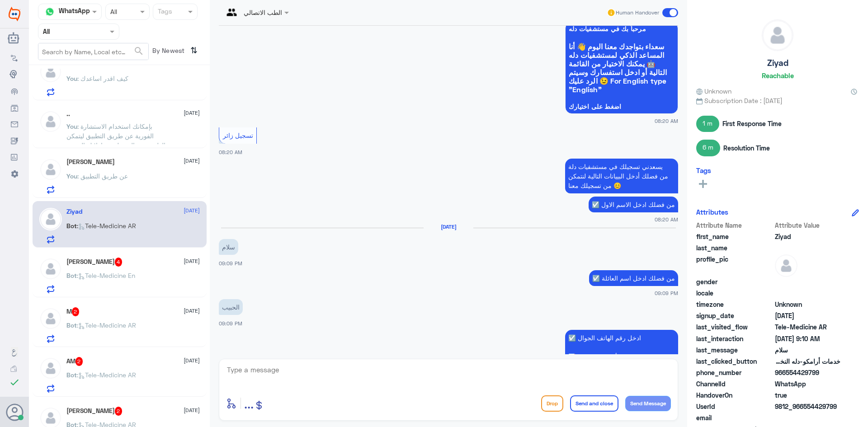 Image resolution: width=868 pixels, height=427 pixels. I want to click on h6: Tags, so click(703, 170).